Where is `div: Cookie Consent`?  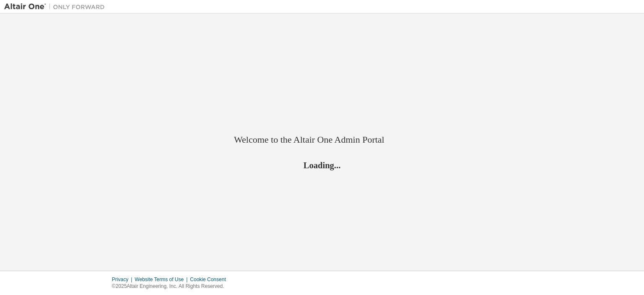
div: Cookie Consent is located at coordinates (210, 279).